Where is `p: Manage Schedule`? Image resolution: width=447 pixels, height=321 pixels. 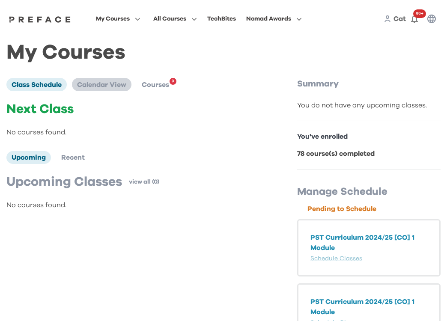 p: Manage Schedule is located at coordinates (368, 192).